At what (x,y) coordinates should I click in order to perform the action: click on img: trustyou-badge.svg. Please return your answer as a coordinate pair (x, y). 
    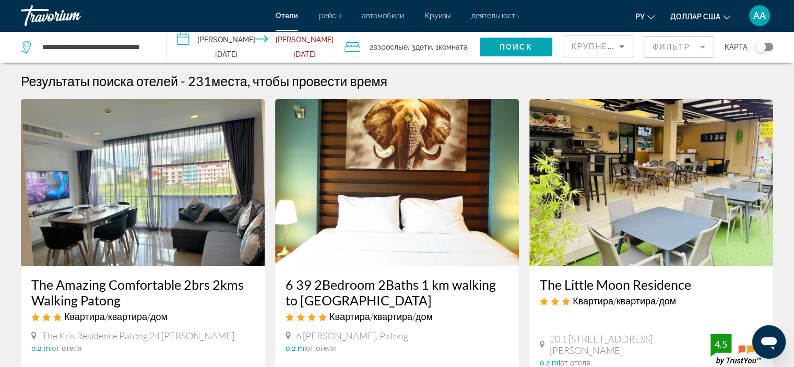
    Looking at the image, I should click on (737, 349).